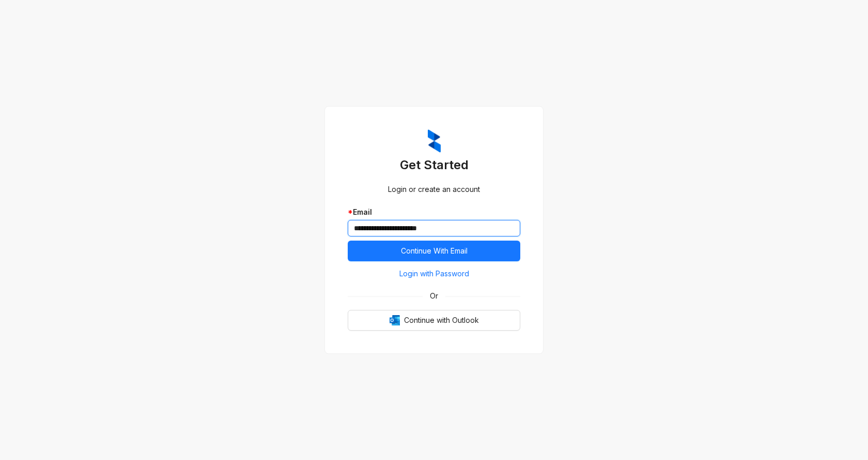  I want to click on div: Login or create an account, so click(434, 190).